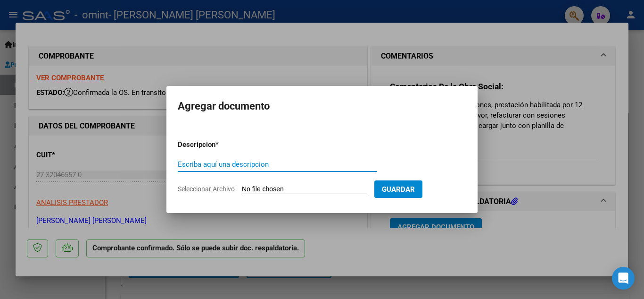 Image resolution: width=644 pixels, height=299 pixels. Describe the element at coordinates (623, 278) in the screenshot. I see `div: Open Intercom Messenger` at that location.